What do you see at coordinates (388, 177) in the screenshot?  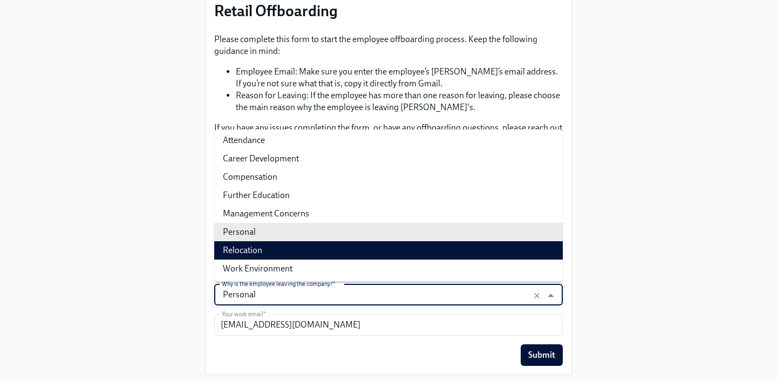 I see `li: Compensation` at bounding box center [388, 177].